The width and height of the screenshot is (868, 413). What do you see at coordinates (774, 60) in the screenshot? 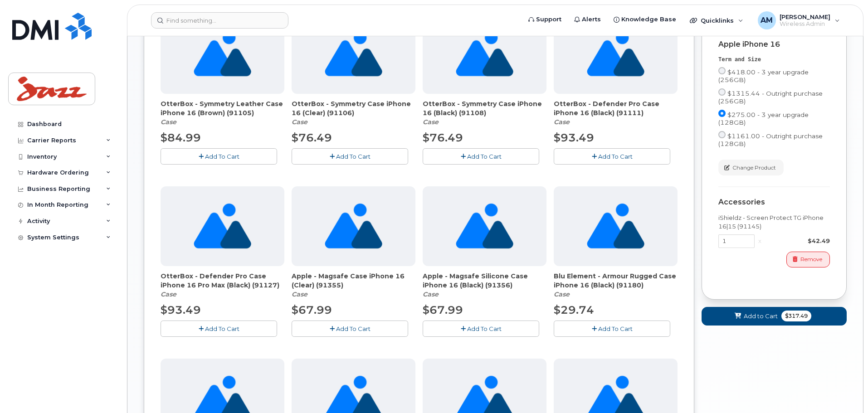
I see `div: Term and Size` at bounding box center [774, 60].